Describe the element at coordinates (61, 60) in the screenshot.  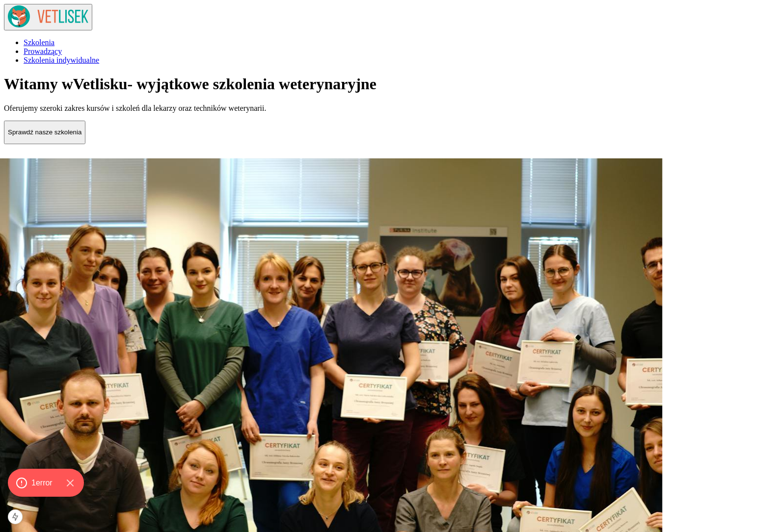
I see `span: Szkolenia indywidualne` at that location.